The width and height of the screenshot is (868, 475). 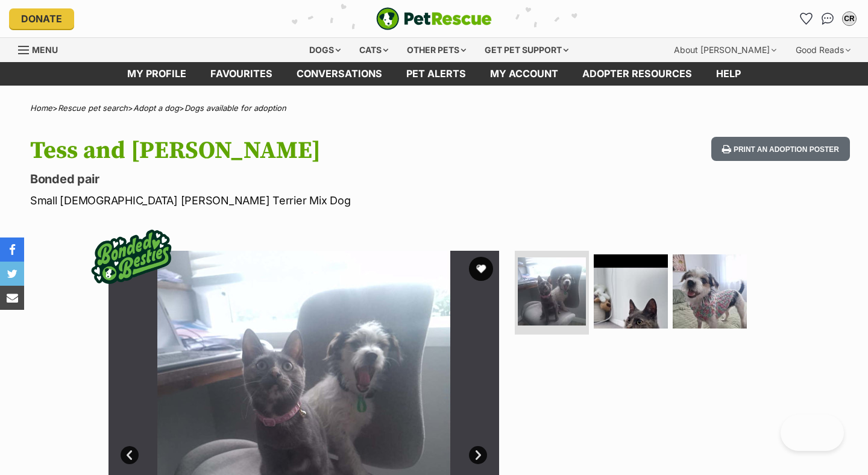 I want to click on a: Donate, so click(x=42, y=19).